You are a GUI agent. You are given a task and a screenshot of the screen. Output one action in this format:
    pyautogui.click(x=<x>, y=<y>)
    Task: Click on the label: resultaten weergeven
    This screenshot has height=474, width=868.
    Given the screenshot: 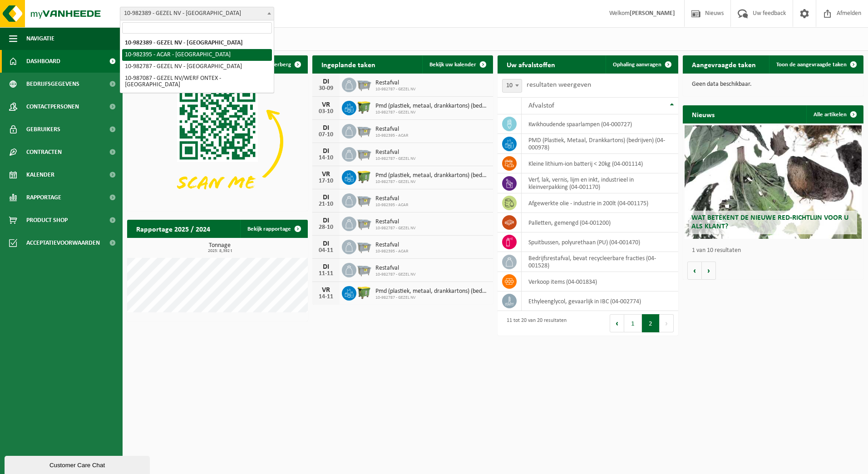 What is the action you would take?
    pyautogui.click(x=558, y=85)
    